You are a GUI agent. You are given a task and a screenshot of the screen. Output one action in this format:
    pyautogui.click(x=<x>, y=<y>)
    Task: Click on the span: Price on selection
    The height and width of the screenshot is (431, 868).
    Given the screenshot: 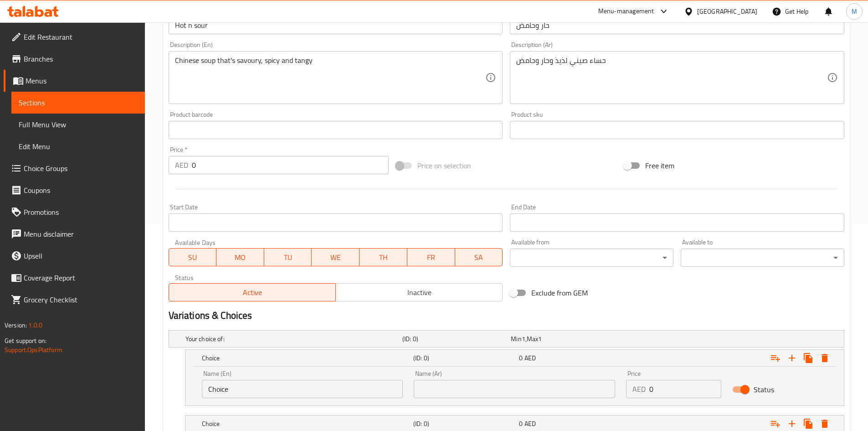 What is the action you would take?
    pyautogui.click(x=445, y=165)
    